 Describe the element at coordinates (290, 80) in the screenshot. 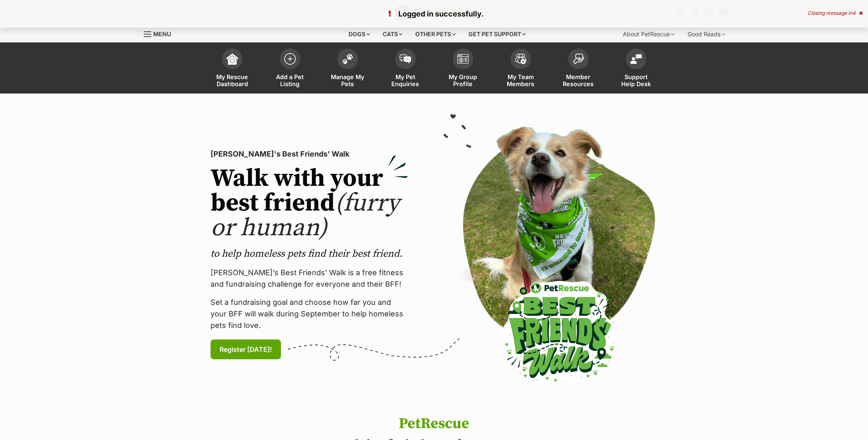

I see `span: Add a Pet Listing` at that location.